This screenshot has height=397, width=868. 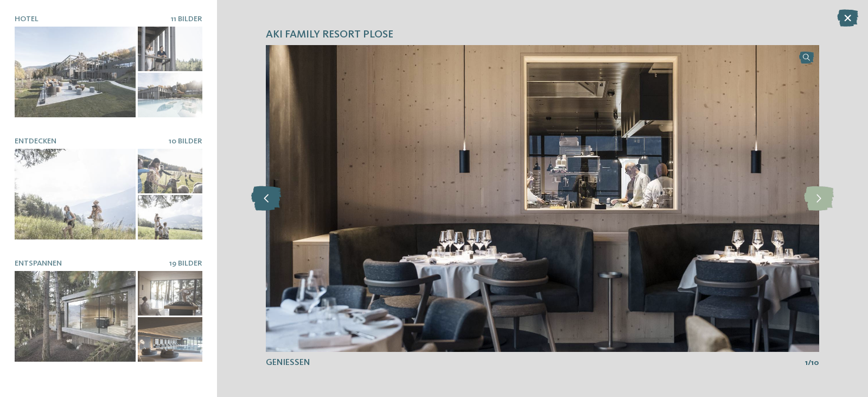 I want to click on span: Hotel, so click(x=27, y=19).